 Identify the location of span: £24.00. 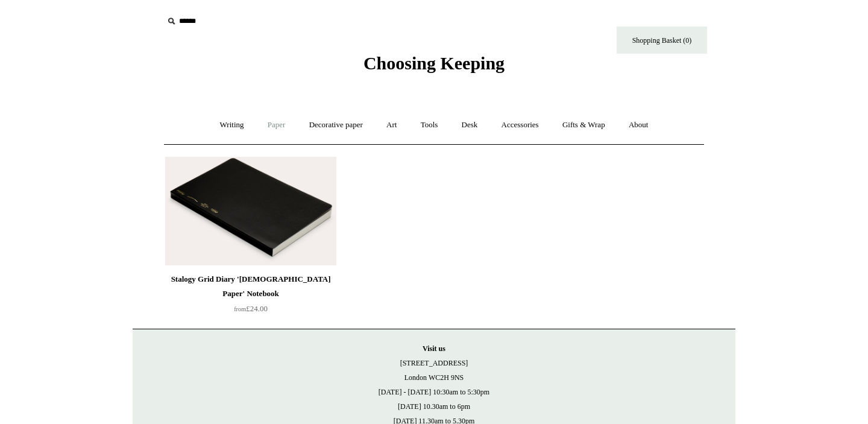
(251, 308).